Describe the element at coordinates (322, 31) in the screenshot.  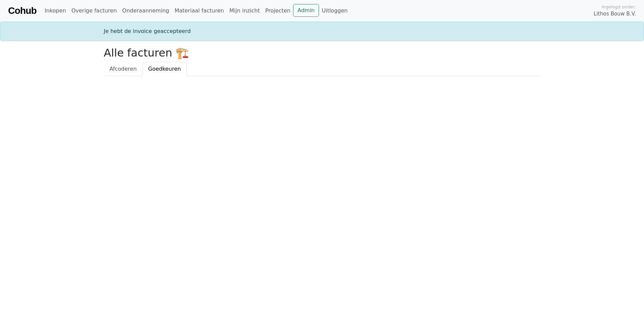
I see `div: Je hebt de invoice geaccepteerd` at that location.